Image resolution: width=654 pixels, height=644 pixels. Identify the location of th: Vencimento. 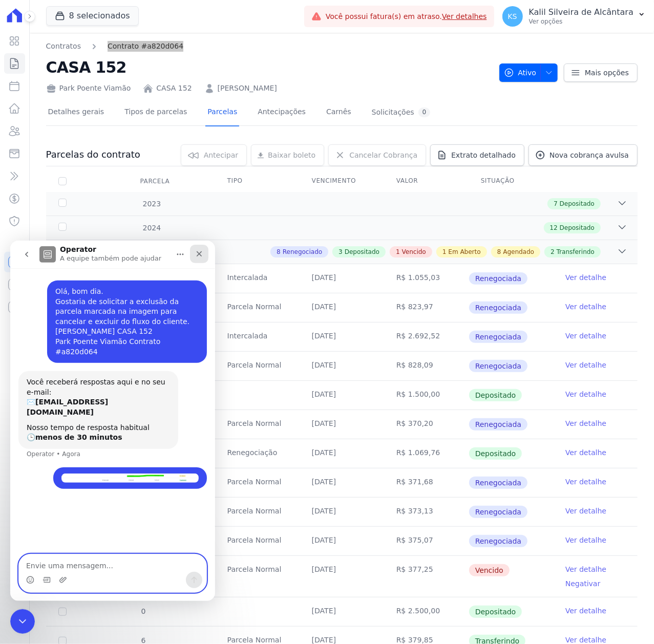
(341, 182).